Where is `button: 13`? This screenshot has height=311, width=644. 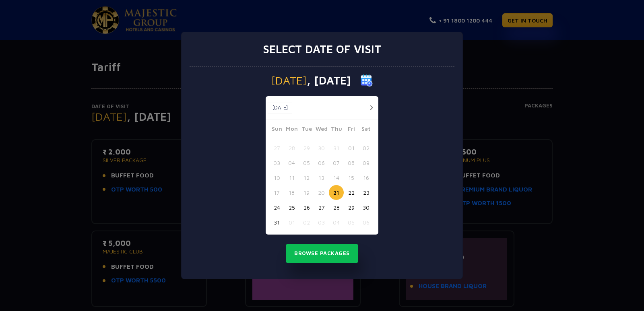 button: 13 is located at coordinates (321, 177).